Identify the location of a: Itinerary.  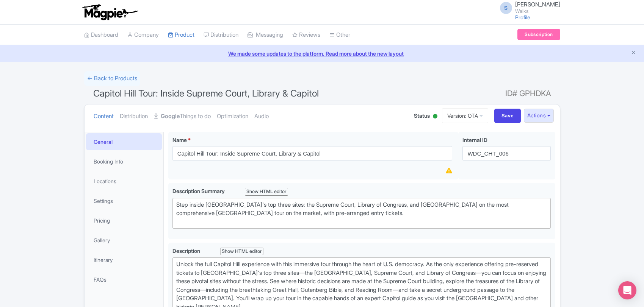
(124, 260).